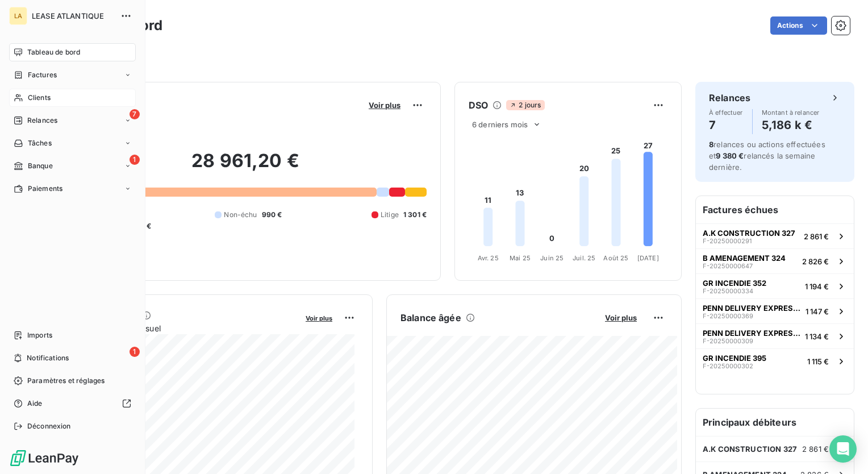 This screenshot has height=474, width=868. I want to click on span: 1 194 €, so click(817, 286).